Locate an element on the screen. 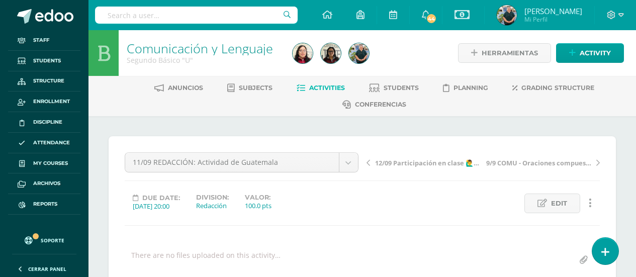 The image size is (636, 277). a: Activity is located at coordinates (590, 53).